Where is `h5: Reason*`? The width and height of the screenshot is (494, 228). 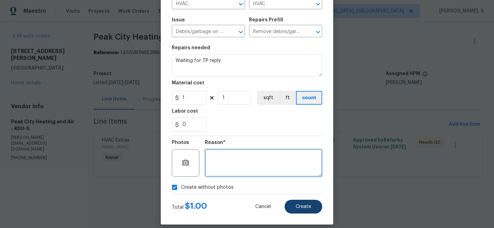
h5: Reason* is located at coordinates (215, 143).